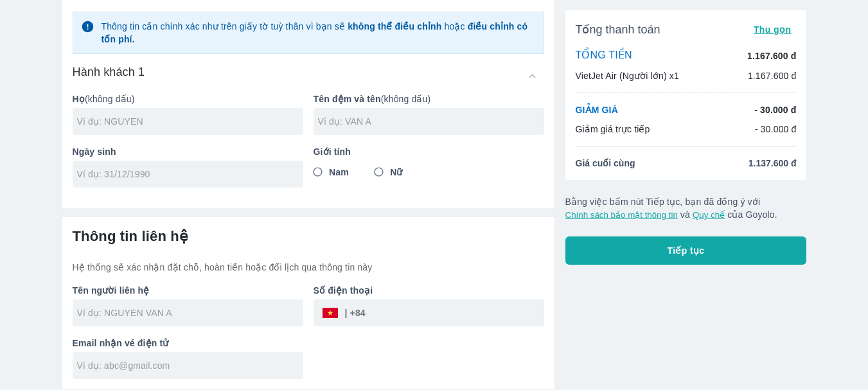 This screenshot has width=868, height=390. What do you see at coordinates (686, 251) in the screenshot?
I see `button: Tiếp tục` at bounding box center [686, 251].